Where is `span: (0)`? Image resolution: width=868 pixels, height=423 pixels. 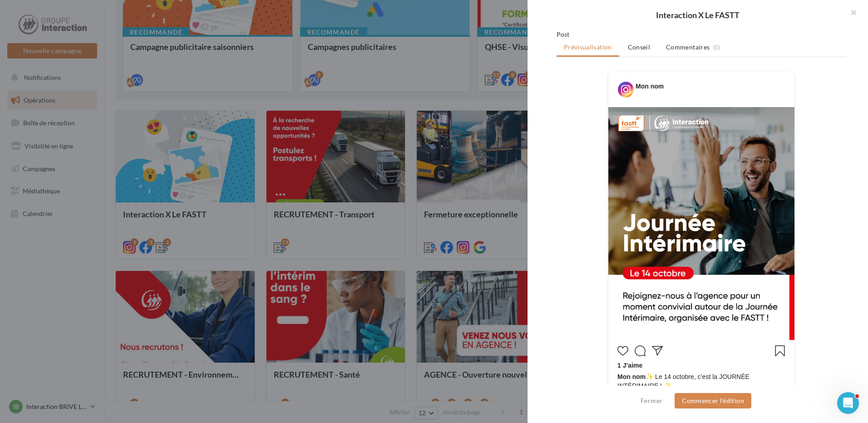
span: (0) is located at coordinates (717, 47).